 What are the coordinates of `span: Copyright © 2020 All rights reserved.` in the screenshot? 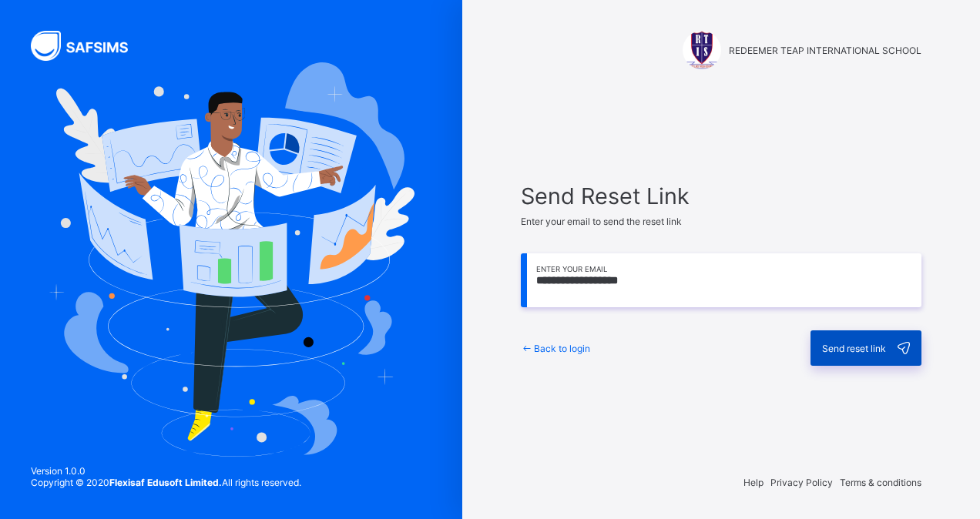 It's located at (166, 482).